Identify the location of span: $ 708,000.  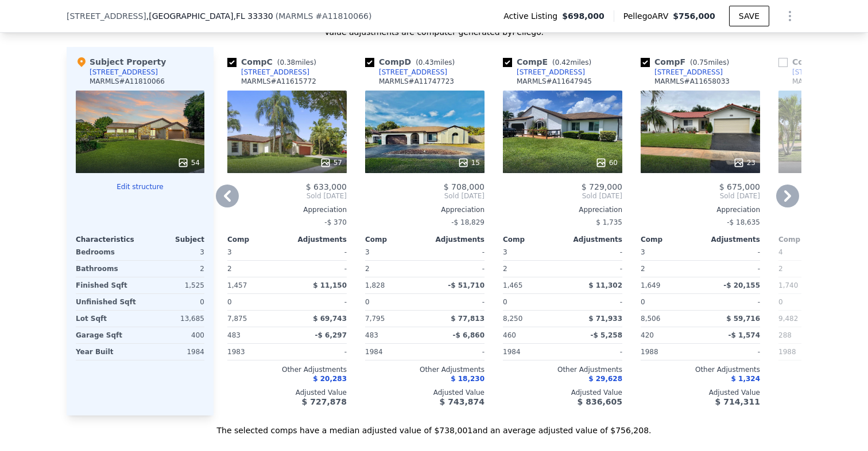
(464, 187).